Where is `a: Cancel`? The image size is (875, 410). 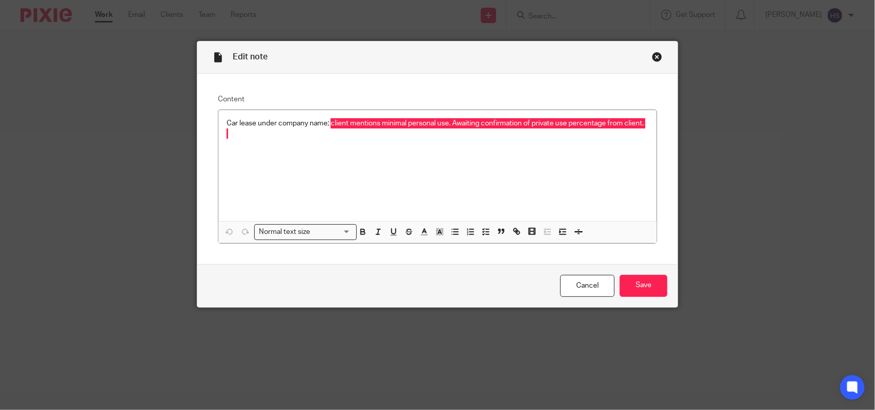 a: Cancel is located at coordinates (587, 286).